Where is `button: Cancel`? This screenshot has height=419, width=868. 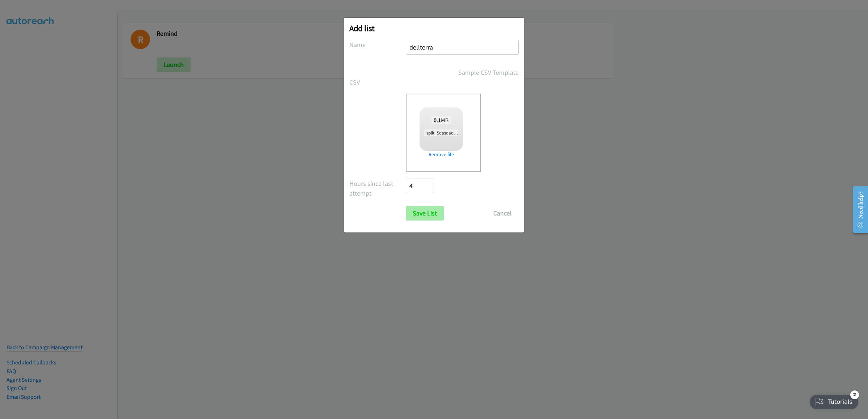 button: Cancel is located at coordinates (502, 213).